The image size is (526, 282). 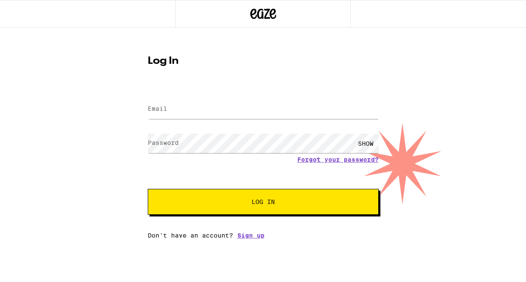 What do you see at coordinates (263, 61) in the screenshot?
I see `h1: Log In` at bounding box center [263, 61].